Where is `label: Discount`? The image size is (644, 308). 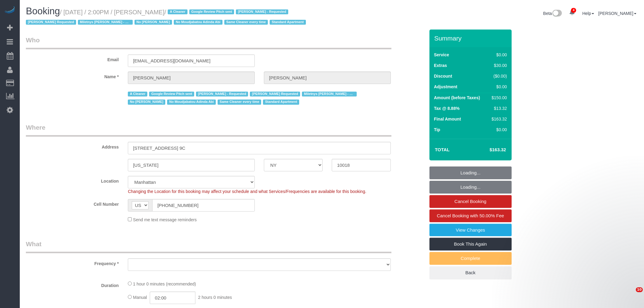
label: Discount is located at coordinates (443, 76).